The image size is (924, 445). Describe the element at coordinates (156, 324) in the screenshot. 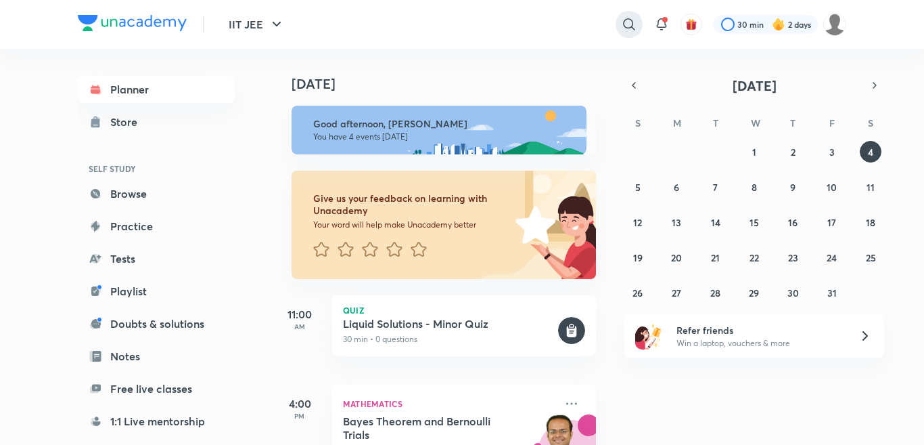

I see `a: Doubts & solutions` at that location.